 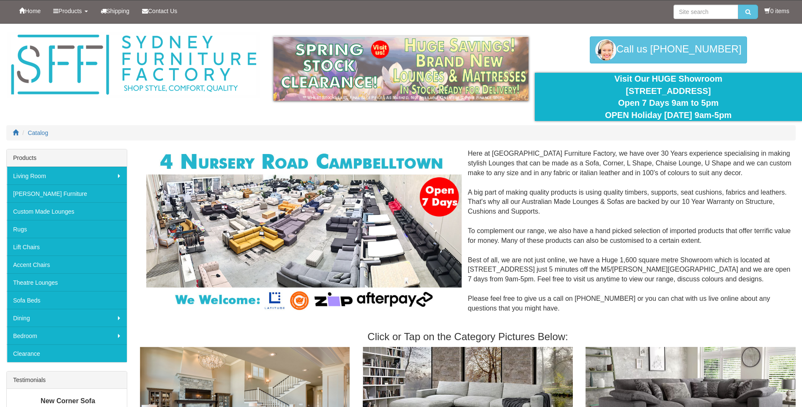 What do you see at coordinates (67, 300) in the screenshot?
I see `a: Sofa Beds` at bounding box center [67, 300].